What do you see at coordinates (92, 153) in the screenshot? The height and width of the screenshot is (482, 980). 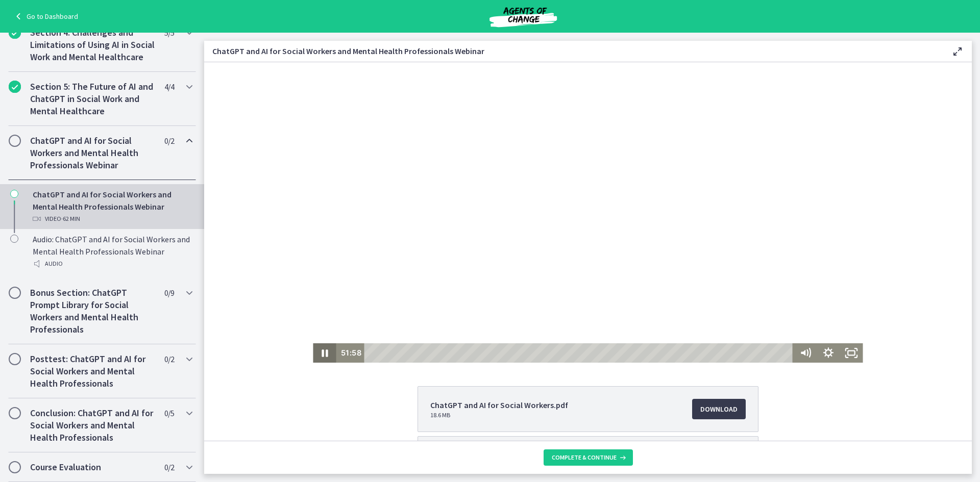 I see `h2: ChatGPT and AI for Social Workers and Mental Health Professionals Webinar` at bounding box center [92, 153].